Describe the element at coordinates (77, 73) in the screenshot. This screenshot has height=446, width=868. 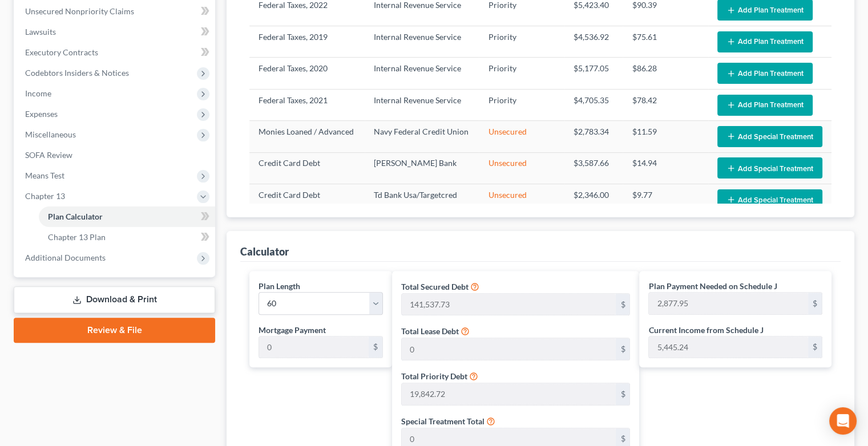
I see `span: Codebtors Insiders & Notices` at that location.